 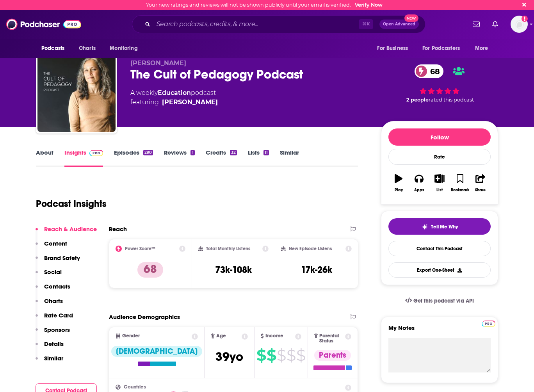 What do you see at coordinates (87, 49) in the screenshot?
I see `a: Charts` at bounding box center [87, 49].